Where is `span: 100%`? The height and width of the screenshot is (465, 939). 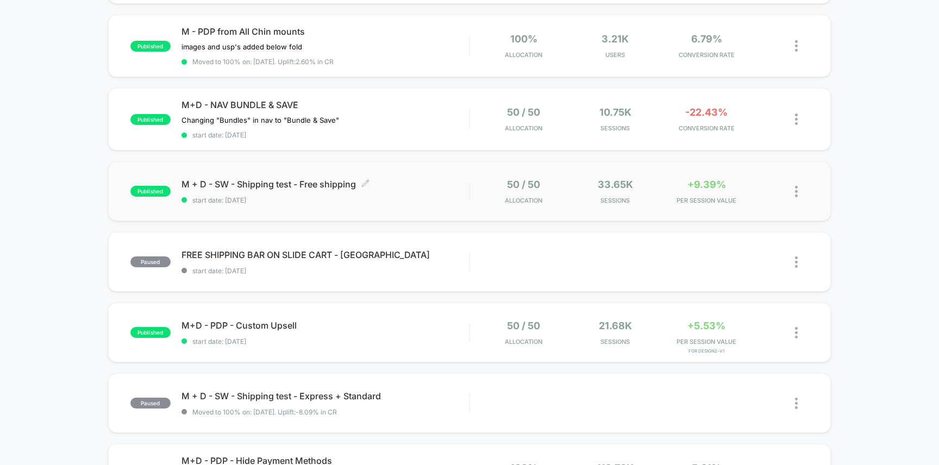
span: 100% is located at coordinates (524, 39).